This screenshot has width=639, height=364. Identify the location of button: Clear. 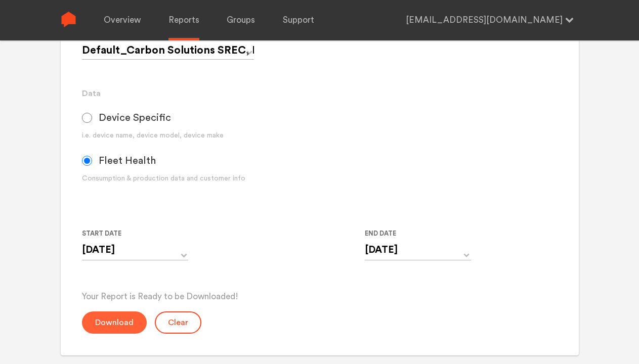
(178, 323).